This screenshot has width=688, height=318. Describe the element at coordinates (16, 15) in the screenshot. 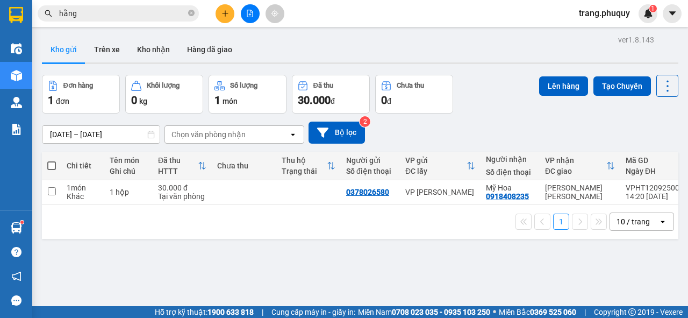

I see `img: logo-vxr` at that location.